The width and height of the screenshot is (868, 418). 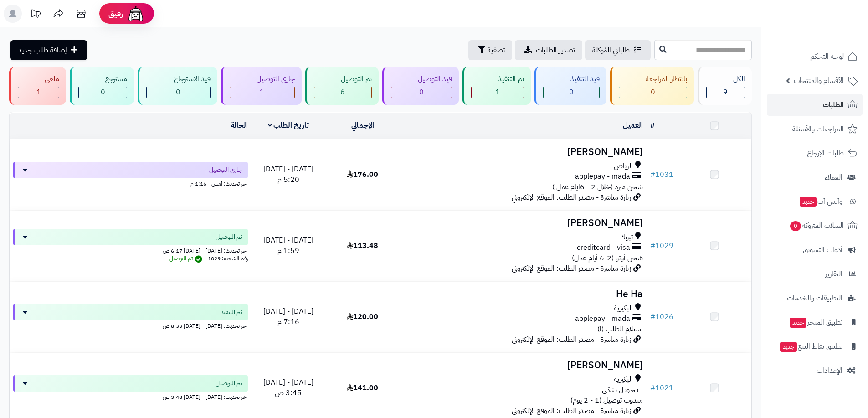 What do you see at coordinates (343, 92) in the screenshot?
I see `div: 6` at bounding box center [343, 92].